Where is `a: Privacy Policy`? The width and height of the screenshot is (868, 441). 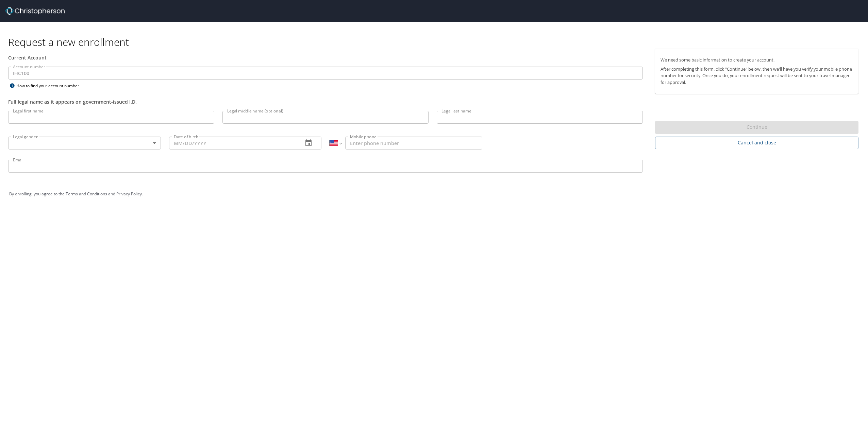 a: Privacy Policy is located at coordinates (129, 193).